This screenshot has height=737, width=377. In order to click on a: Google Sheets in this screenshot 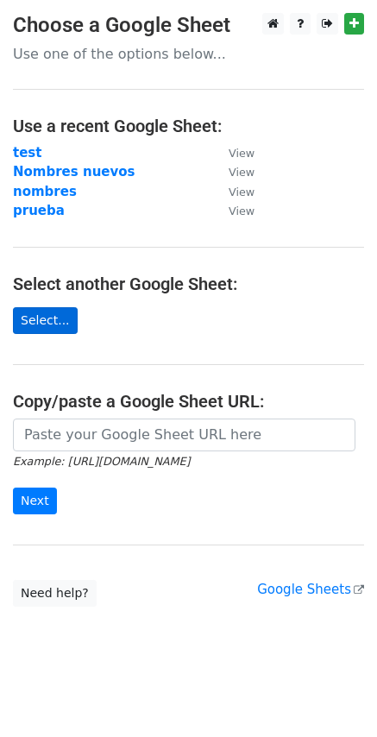, I will do `click(311, 589)`.